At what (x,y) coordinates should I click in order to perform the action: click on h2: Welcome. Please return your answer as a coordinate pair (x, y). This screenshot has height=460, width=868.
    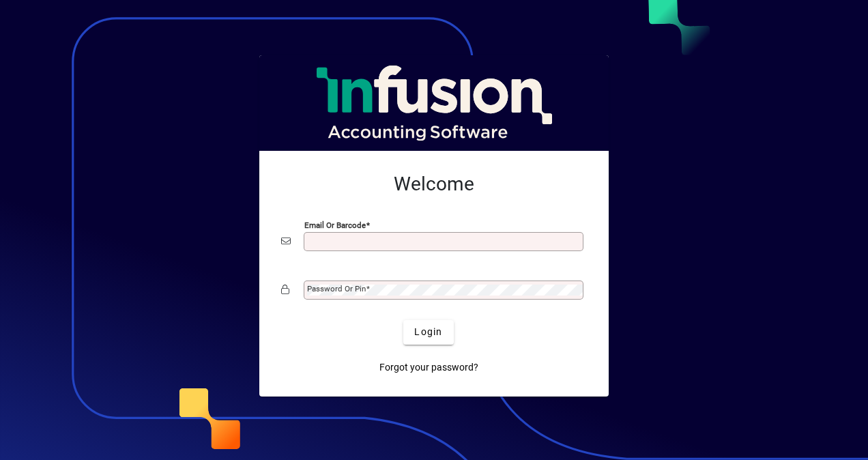
    Looking at the image, I should click on (434, 184).